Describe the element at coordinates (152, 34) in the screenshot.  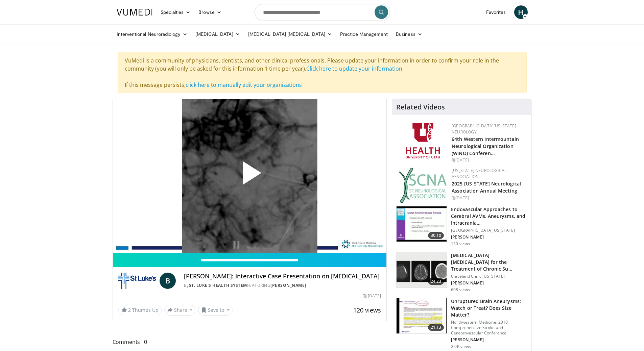
I see `a: Interventional Neuroradiology` at that location.